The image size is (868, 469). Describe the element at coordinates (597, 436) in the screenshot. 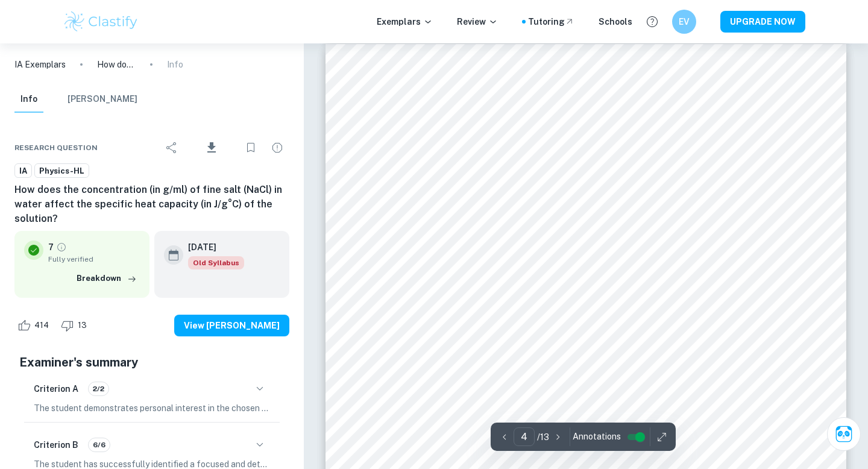

I see `span: Annotations` at that location.